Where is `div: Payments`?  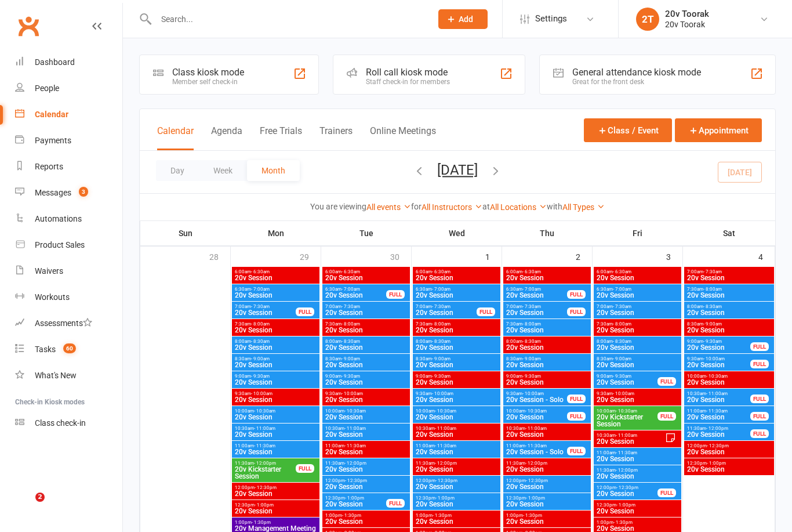
div: Payments is located at coordinates (53, 140).